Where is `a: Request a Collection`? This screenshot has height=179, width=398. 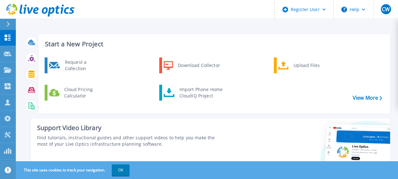
a: Request a Collection is located at coordinates (77, 65).